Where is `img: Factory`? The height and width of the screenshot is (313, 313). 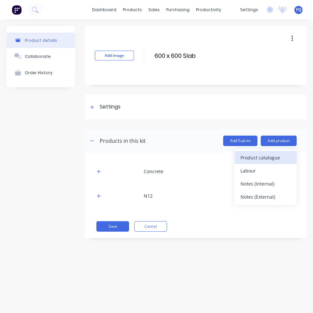
img: Factory is located at coordinates (17, 10).